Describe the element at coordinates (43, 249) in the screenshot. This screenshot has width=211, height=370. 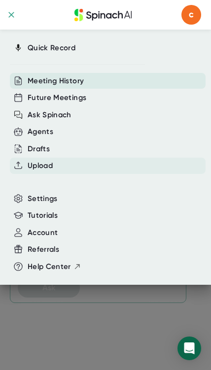
I see `span: Referrals` at that location.